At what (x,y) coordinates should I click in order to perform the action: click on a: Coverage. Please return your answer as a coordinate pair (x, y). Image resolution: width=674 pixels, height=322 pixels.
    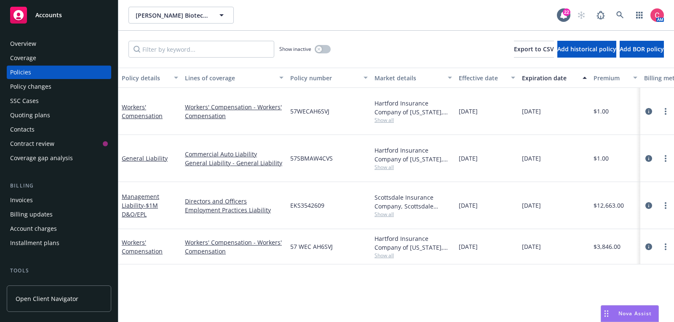
    Looking at the image, I should click on (59, 58).